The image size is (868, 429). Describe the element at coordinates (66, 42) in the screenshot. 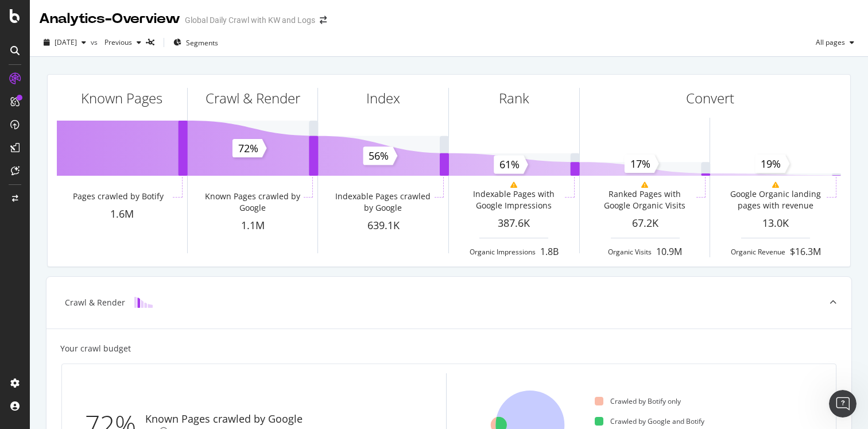

I see `span: 2025 Sep. 1st` at that location.